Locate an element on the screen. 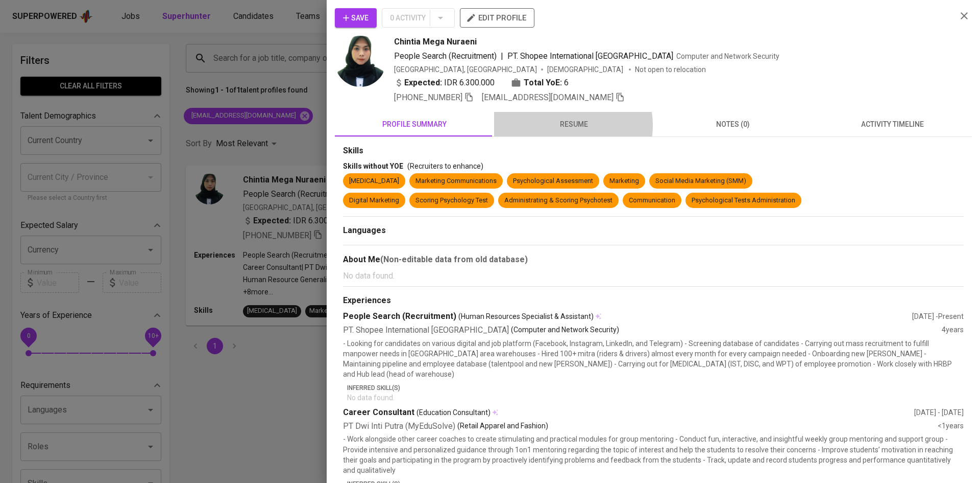 The width and height of the screenshot is (980, 483). span: Chintia Mega Nuraeni is located at coordinates (435, 42).